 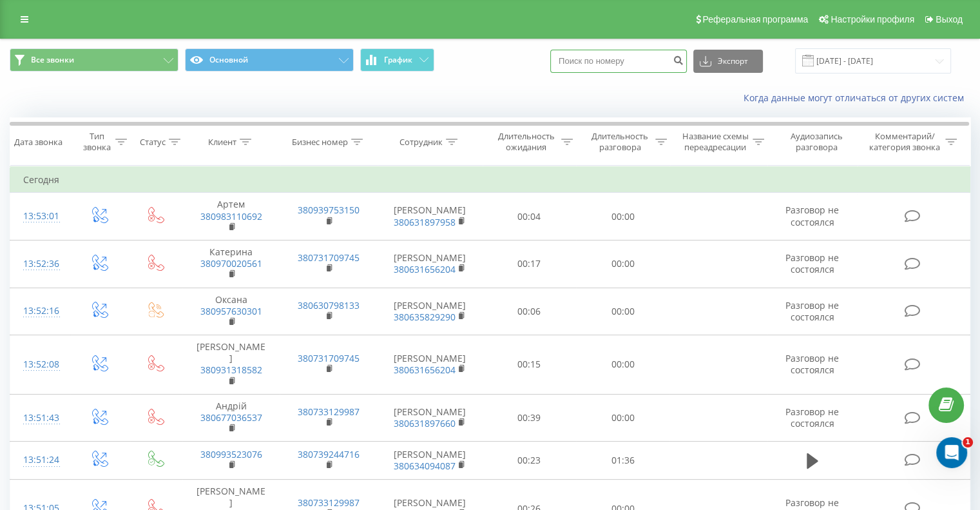 What do you see at coordinates (421, 142) in the screenshot?
I see `div: Сотрудник` at bounding box center [421, 142].